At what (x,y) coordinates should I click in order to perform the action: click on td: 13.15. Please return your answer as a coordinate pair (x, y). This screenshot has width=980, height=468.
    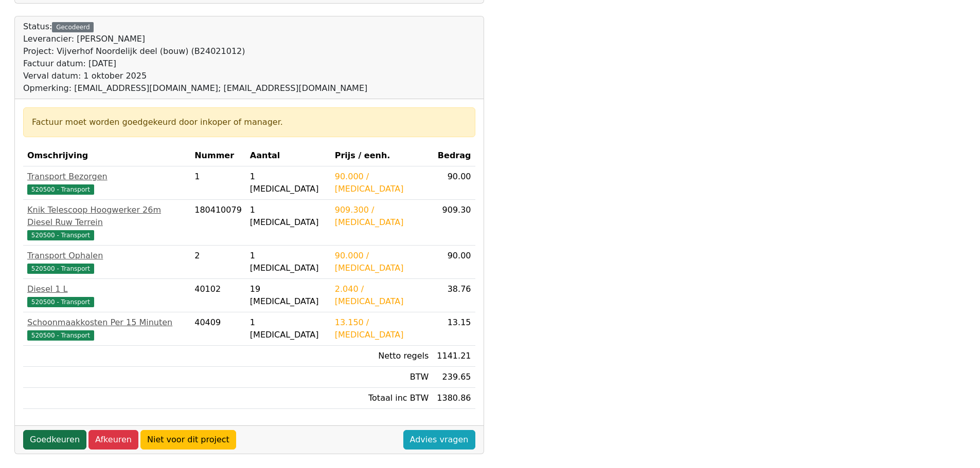
    Looking at the image, I should click on (454, 329).